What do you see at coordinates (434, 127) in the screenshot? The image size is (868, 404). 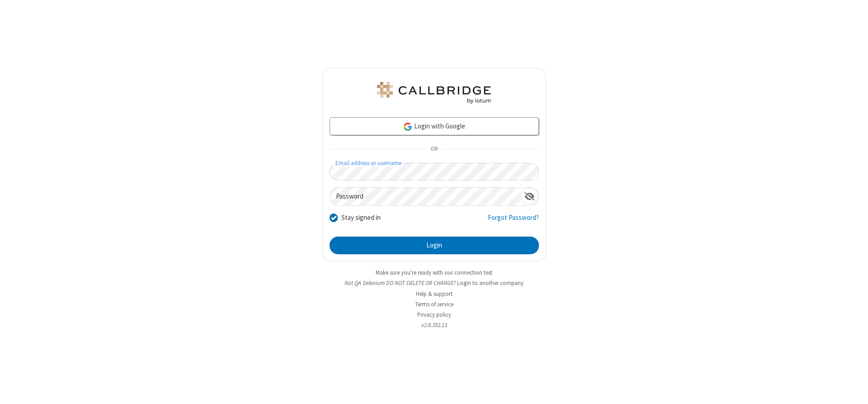 I see `a: Login with Google` at bounding box center [434, 127].